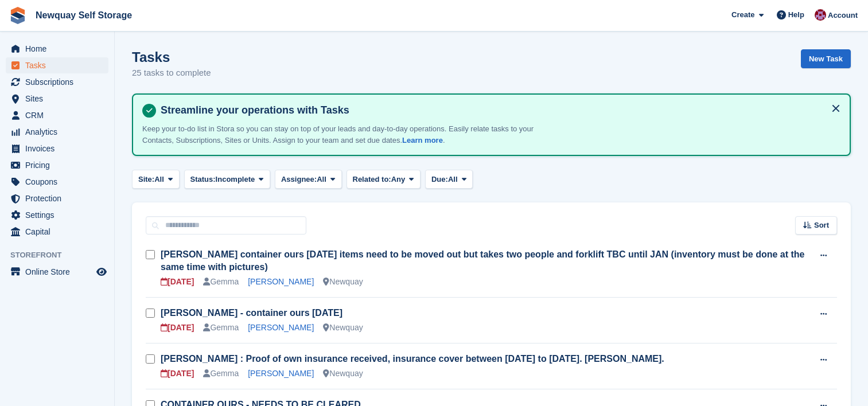 The width and height of the screenshot is (868, 406). I want to click on span: CRM, so click(60, 116).